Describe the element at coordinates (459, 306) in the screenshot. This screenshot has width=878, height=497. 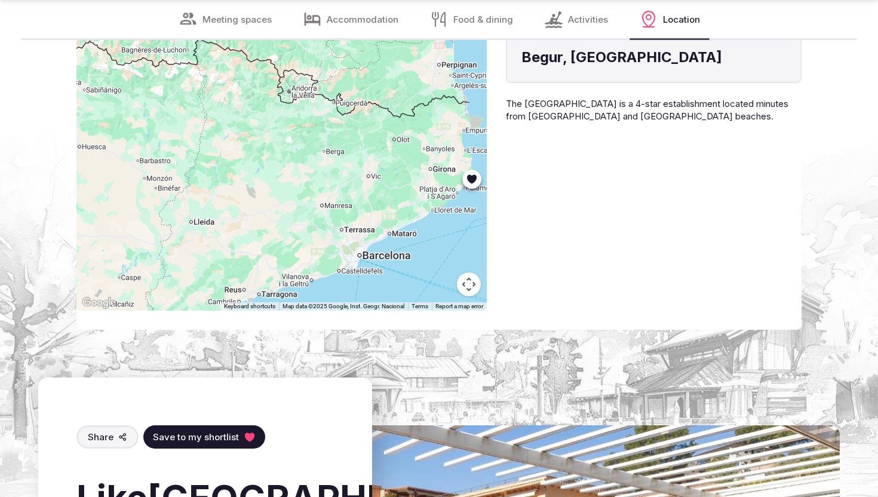
I see `a: Report a map error` at that location.